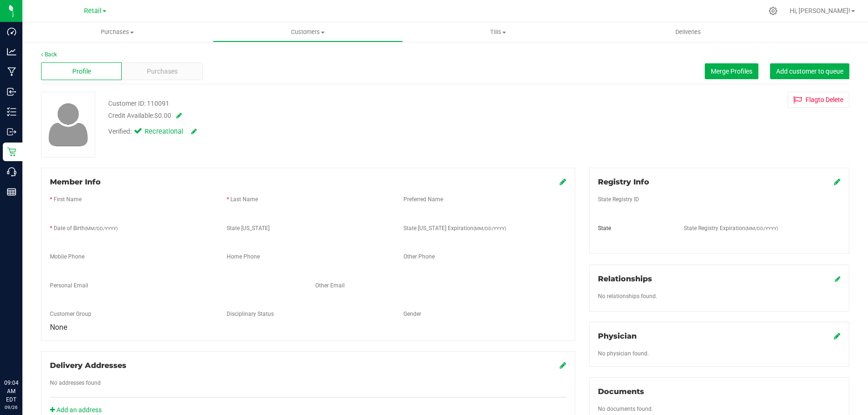 The width and height of the screenshot is (868, 415). I want to click on div: Verified:, so click(153, 132).